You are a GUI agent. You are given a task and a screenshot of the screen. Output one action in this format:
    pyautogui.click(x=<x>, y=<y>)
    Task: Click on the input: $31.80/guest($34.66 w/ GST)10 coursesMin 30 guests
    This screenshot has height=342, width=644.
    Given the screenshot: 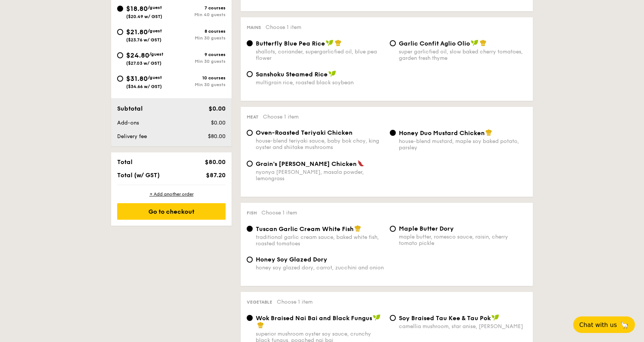 What is the action you would take?
    pyautogui.click(x=120, y=79)
    